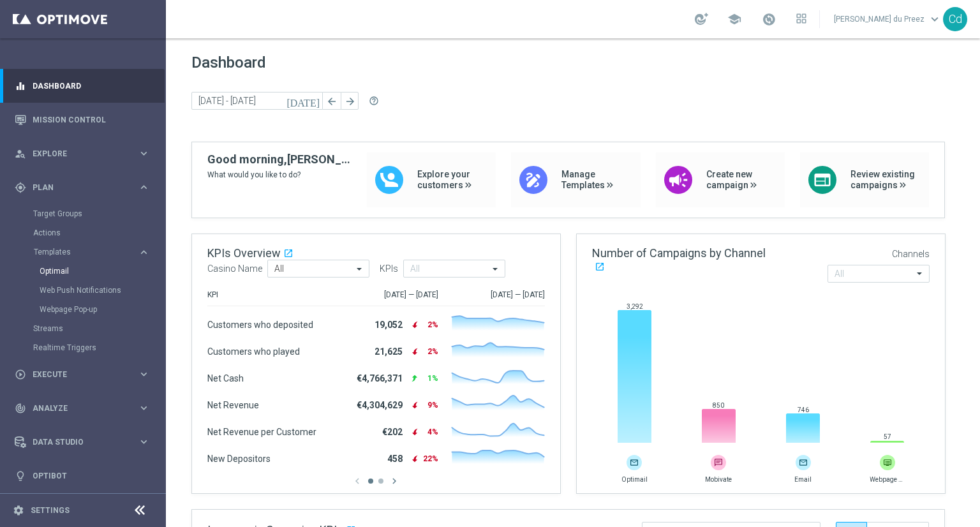  What do you see at coordinates (103, 291) in the screenshot?
I see `div: Web Push Notifications` at bounding box center [103, 291].